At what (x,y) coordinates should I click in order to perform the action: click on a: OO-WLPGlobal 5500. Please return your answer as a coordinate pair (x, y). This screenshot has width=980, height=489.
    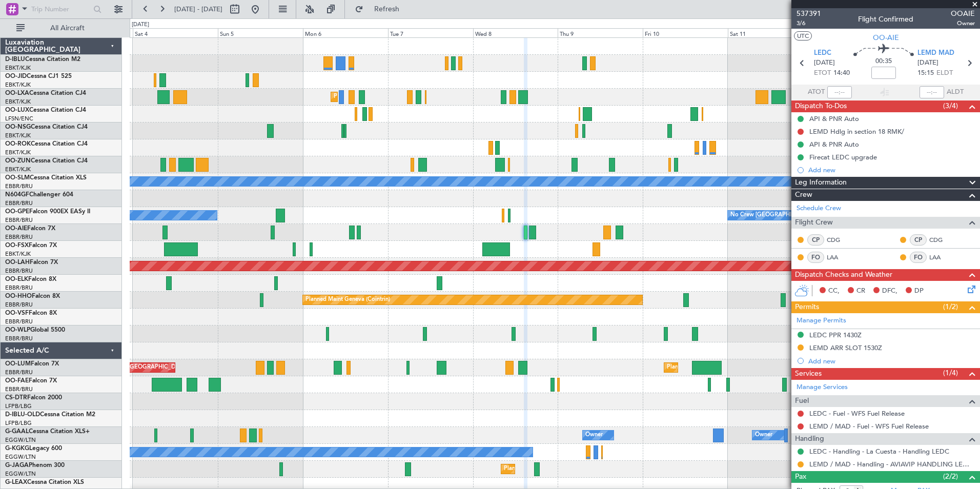
    Looking at the image, I should click on (35, 330).